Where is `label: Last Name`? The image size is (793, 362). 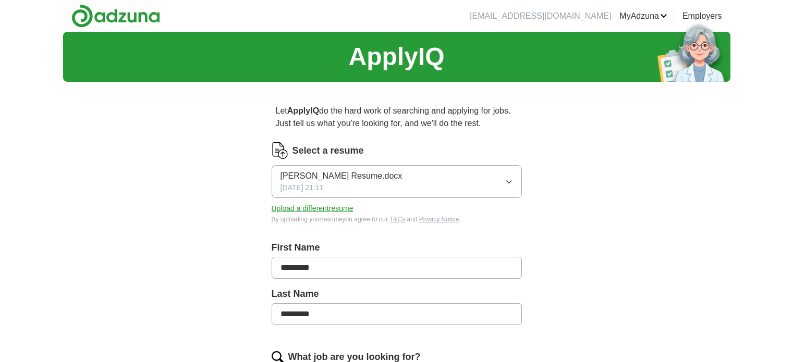
label: Last Name is located at coordinates (397, 294).